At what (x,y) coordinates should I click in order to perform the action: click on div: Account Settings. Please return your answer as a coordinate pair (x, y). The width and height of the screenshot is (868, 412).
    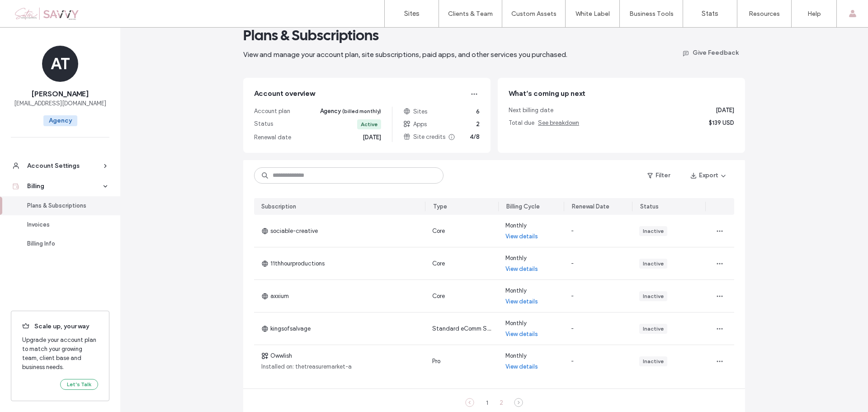
    Looking at the image, I should click on (64, 166).